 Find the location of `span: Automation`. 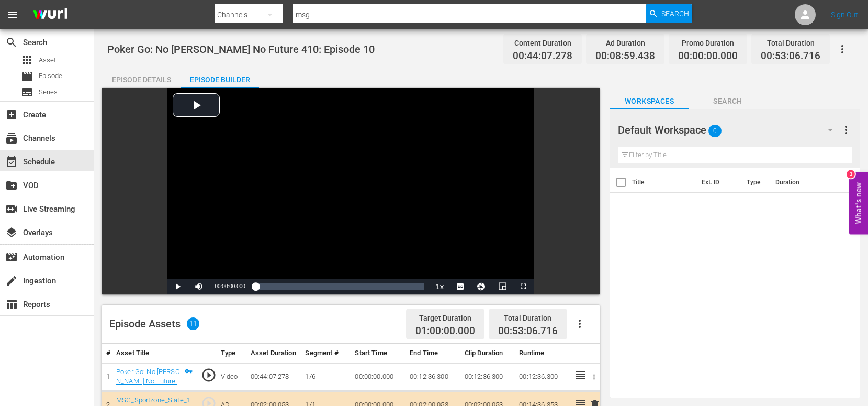

span: Automation is located at coordinates (11, 257).